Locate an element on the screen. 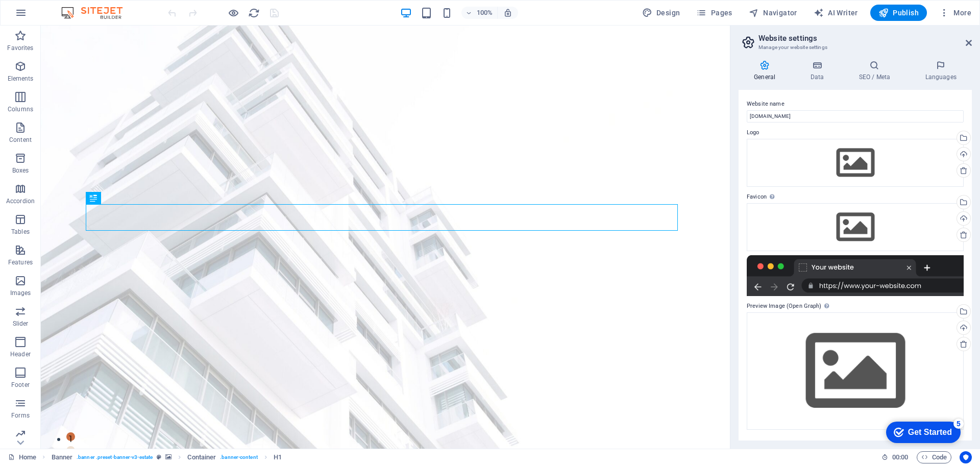  button: 1 is located at coordinates (29, 411).